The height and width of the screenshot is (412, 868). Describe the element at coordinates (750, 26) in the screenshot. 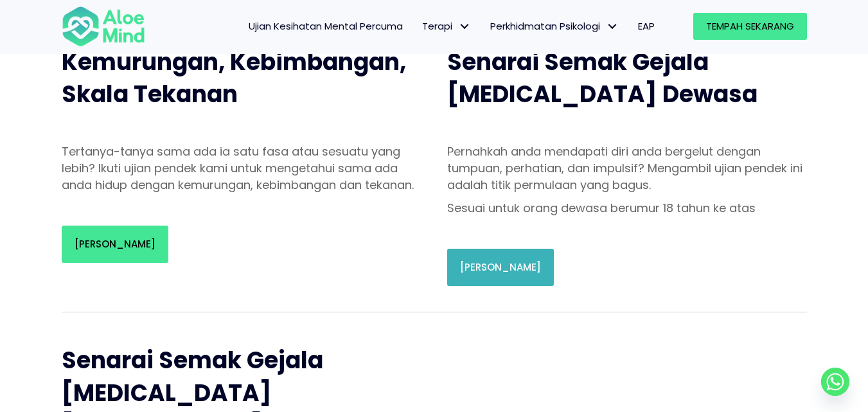

I see `font: Tempah Sekarang` at that location.